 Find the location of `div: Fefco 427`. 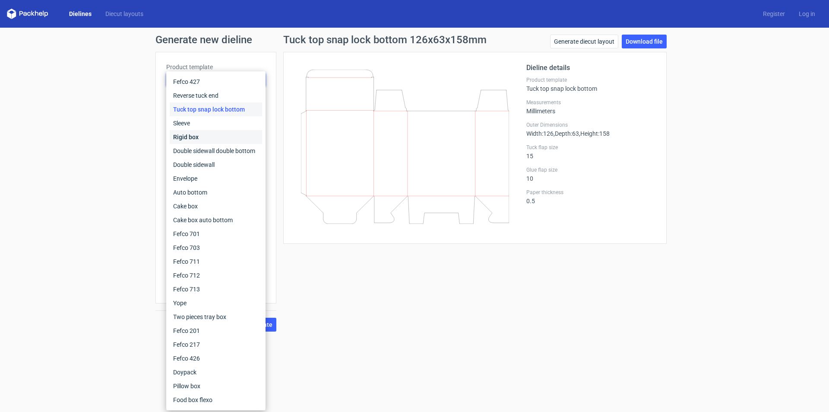

div: Fefco 427 is located at coordinates (216, 82).